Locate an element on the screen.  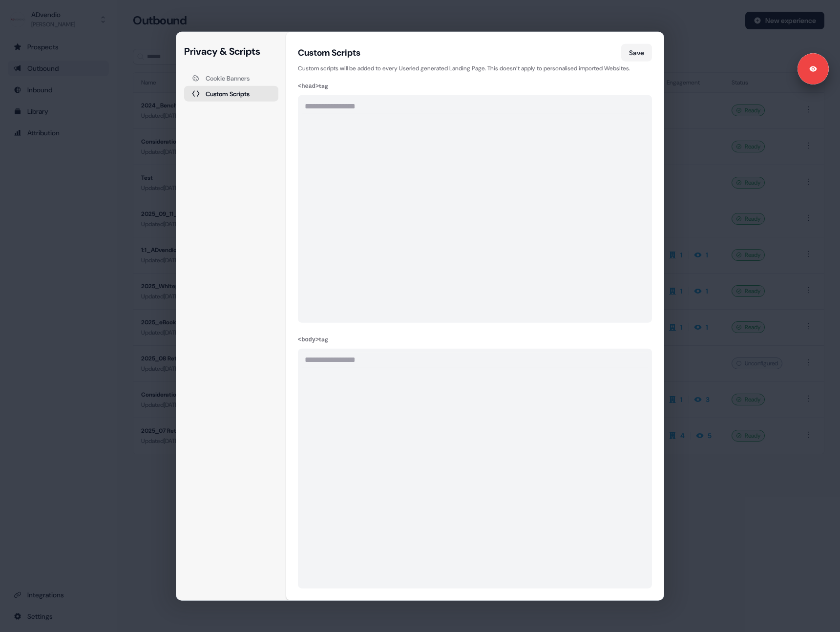
span: Custom scripts will be added to every Userled generated Landing Page. This doesn’t apply to perso... is located at coordinates (474, 68).